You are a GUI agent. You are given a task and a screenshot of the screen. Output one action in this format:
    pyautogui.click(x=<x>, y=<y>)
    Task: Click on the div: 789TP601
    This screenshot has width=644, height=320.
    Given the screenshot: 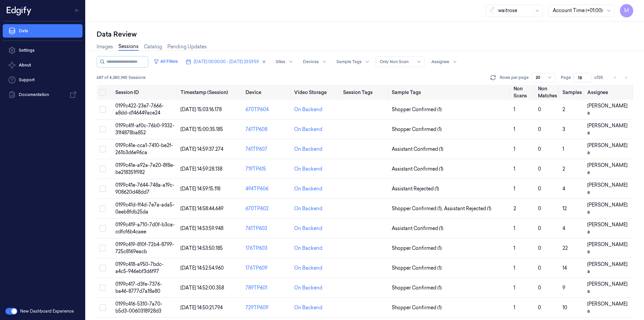 What is the action you would take?
    pyautogui.click(x=267, y=287)
    